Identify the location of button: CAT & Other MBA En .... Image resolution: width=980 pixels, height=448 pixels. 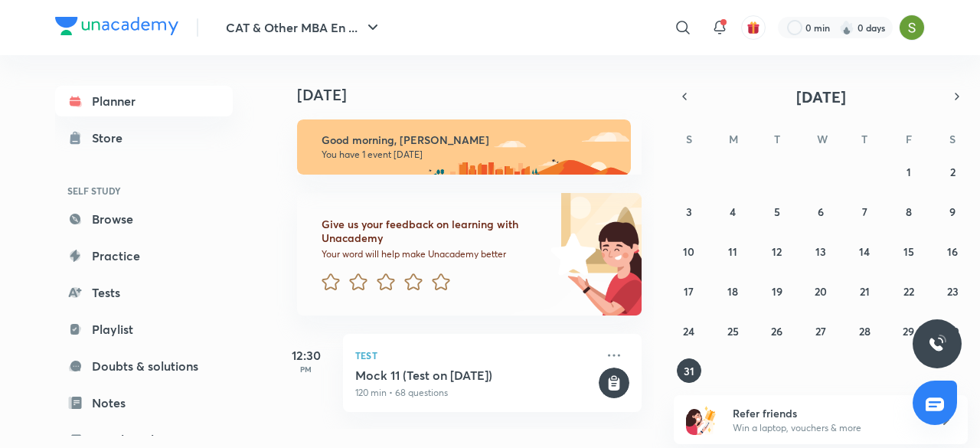
(304, 28).